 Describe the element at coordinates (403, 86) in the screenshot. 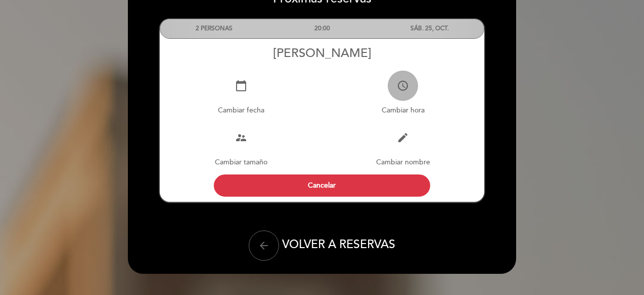

I see `i: access_time` at that location.